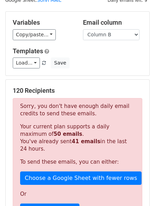 This screenshot has height=206, width=155. I want to click on p: Or, so click(77, 194).